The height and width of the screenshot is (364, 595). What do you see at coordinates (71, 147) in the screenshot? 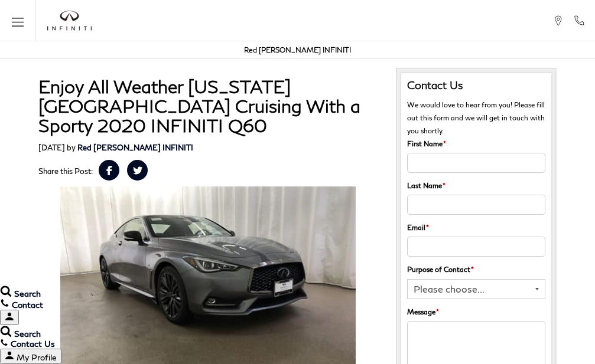
I see `span: by` at bounding box center [71, 147].